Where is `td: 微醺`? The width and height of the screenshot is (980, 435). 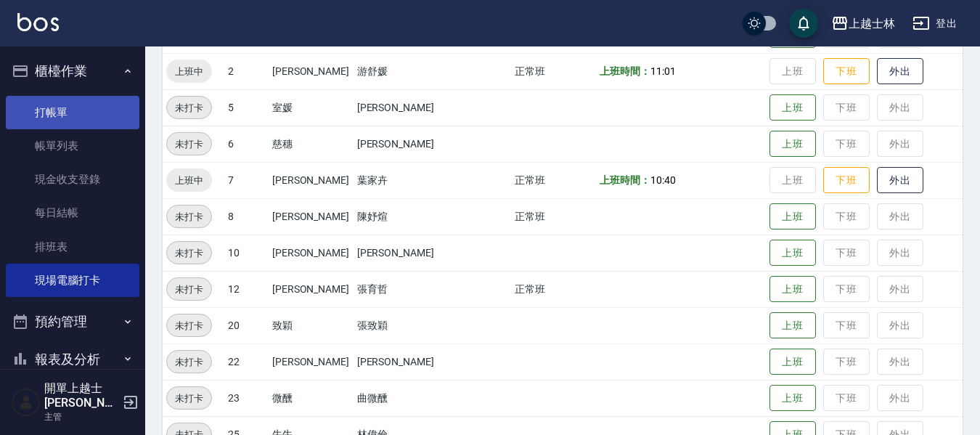
td: 微醺 is located at coordinates (311, 398).